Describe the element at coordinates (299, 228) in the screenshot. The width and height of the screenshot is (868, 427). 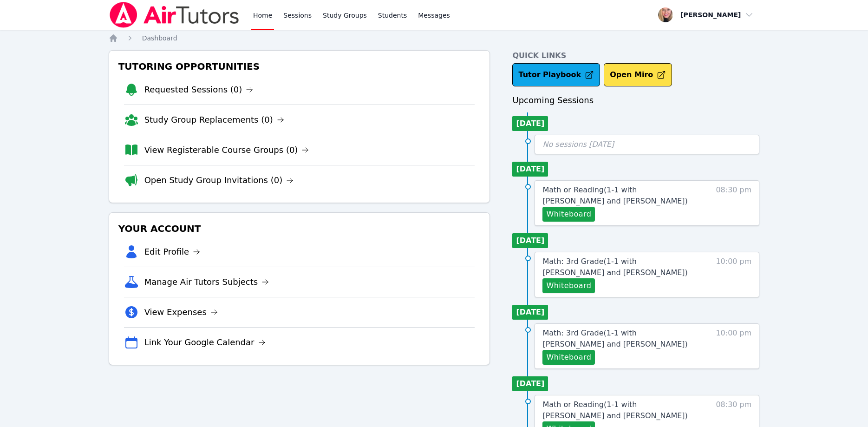
I see `h3: Your Account` at that location.